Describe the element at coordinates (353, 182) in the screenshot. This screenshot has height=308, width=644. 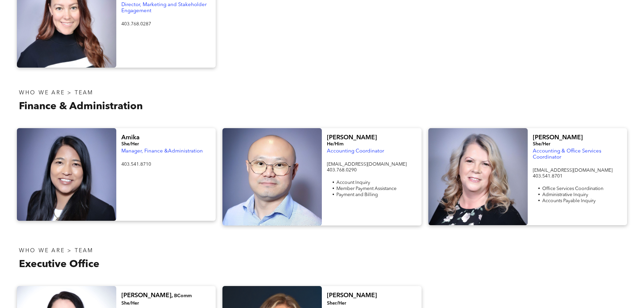
I see `span: Account Inquiry` at that location.